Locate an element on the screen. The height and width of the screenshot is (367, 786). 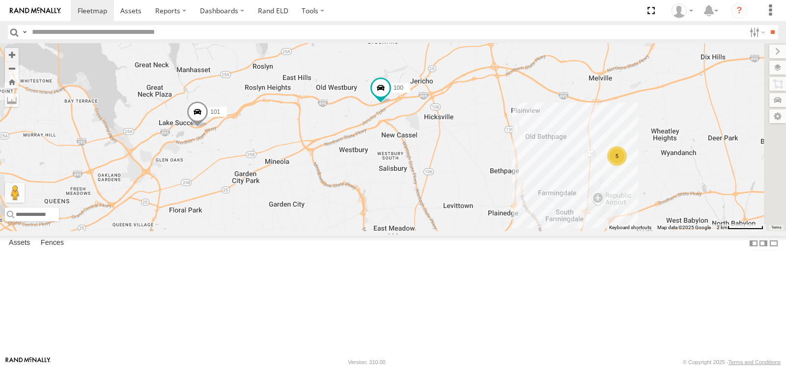
label: Map Settings is located at coordinates (777, 116).